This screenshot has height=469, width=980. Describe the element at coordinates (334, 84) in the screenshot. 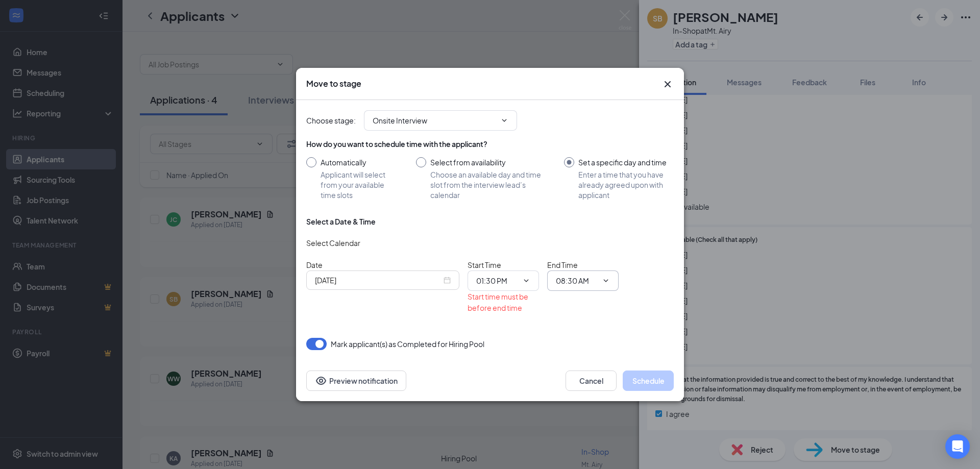

I see `h3: Move to stage` at that location.